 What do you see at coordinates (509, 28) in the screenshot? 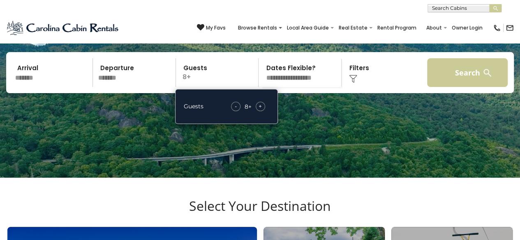
I see `img: mail-regular-black.png` at bounding box center [509, 28].